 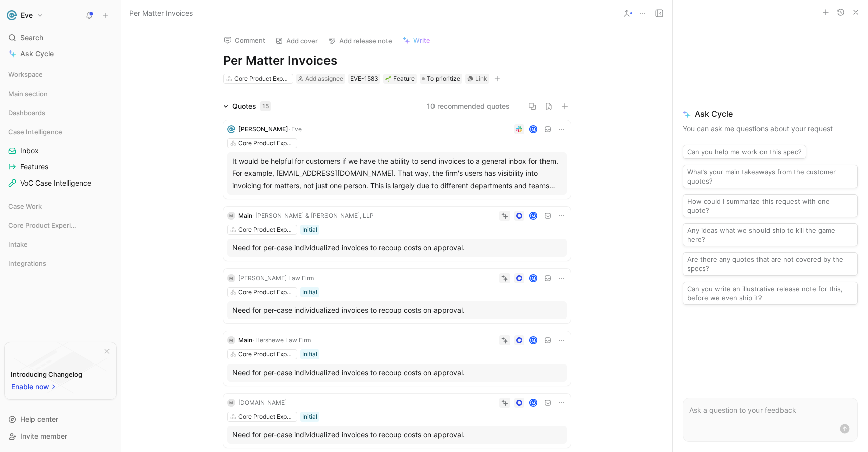 I want to click on a: Ask Cycle, so click(x=60, y=54).